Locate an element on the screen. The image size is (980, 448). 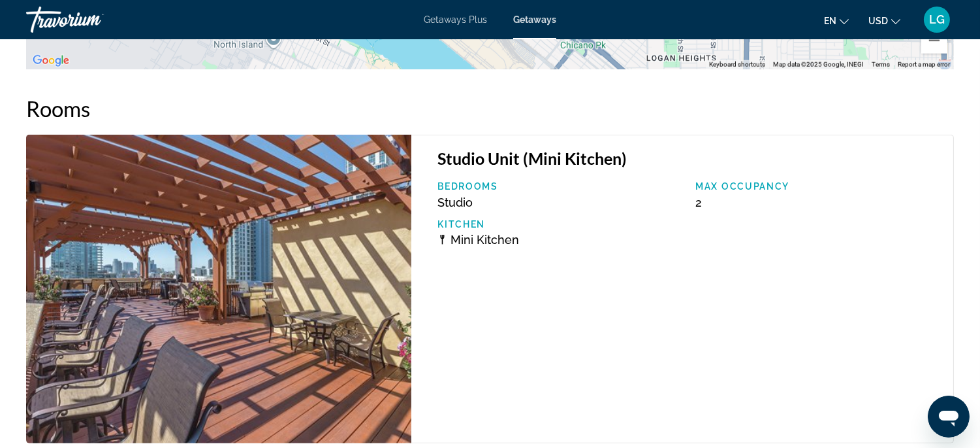
h2: Rooms is located at coordinates (490, 109).